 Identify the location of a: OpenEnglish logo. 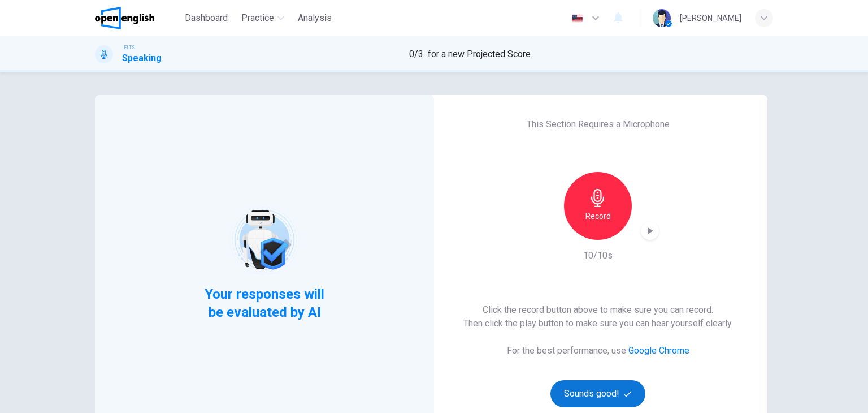
(138, 18).